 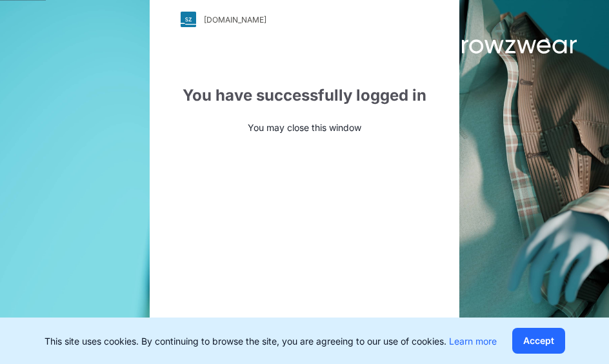 What do you see at coordinates (304, 127) in the screenshot?
I see `p: You may close this window` at bounding box center [304, 127].